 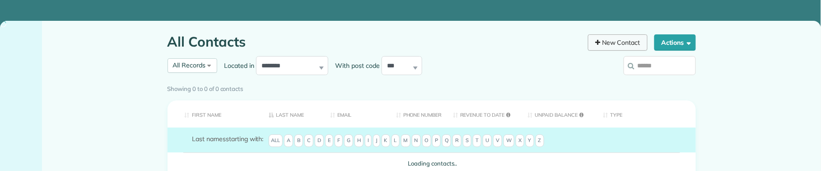 I want to click on th: Unpaid Balance: activate to sort column ascending, so click(x=559, y=114).